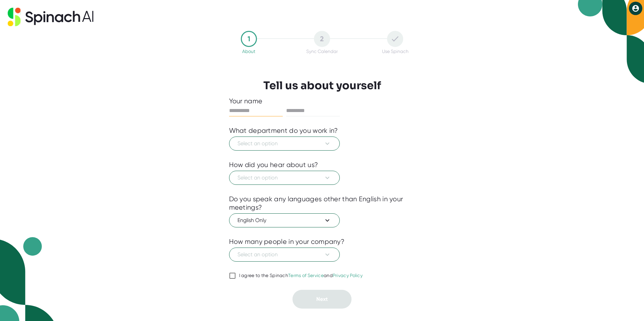 The height and width of the screenshot is (321, 644). I want to click on div: What department do you work in?, so click(283, 130).